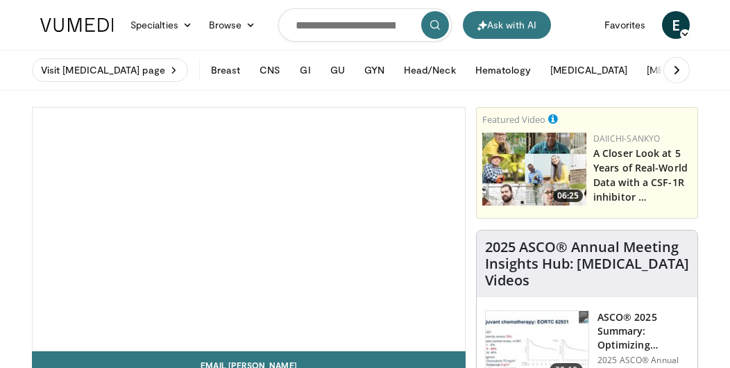 The height and width of the screenshot is (368, 730). I want to click on a: Specialties, so click(161, 25).